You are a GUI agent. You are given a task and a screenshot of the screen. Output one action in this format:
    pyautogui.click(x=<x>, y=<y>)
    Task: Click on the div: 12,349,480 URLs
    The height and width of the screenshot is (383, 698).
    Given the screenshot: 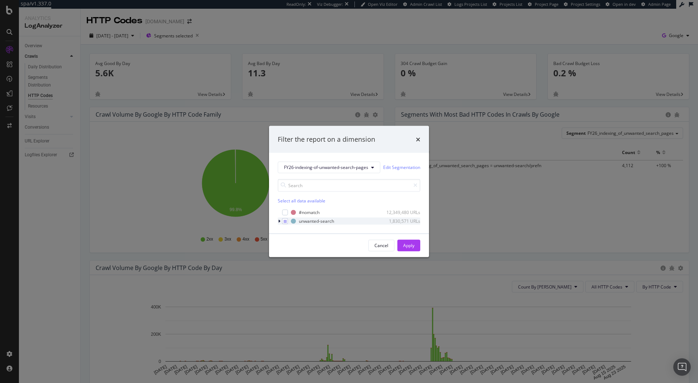 What is the action you would take?
    pyautogui.click(x=402, y=212)
    